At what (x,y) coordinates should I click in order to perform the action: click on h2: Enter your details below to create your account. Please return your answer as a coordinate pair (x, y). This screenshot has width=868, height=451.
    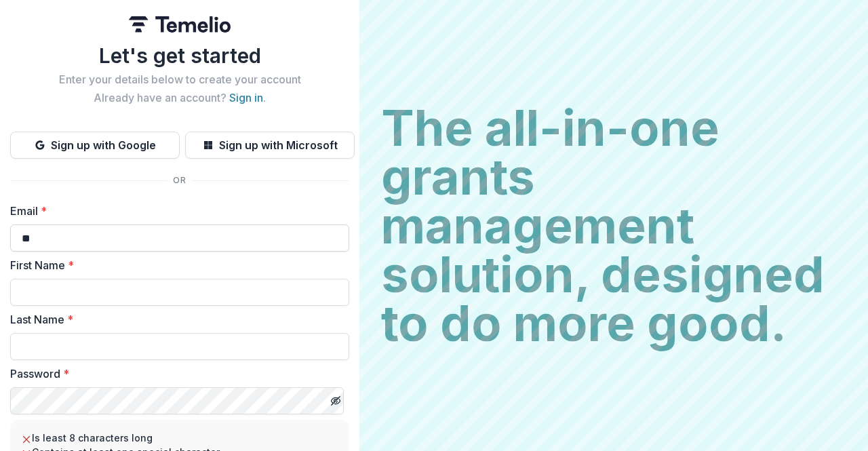
    Looking at the image, I should click on (180, 79).